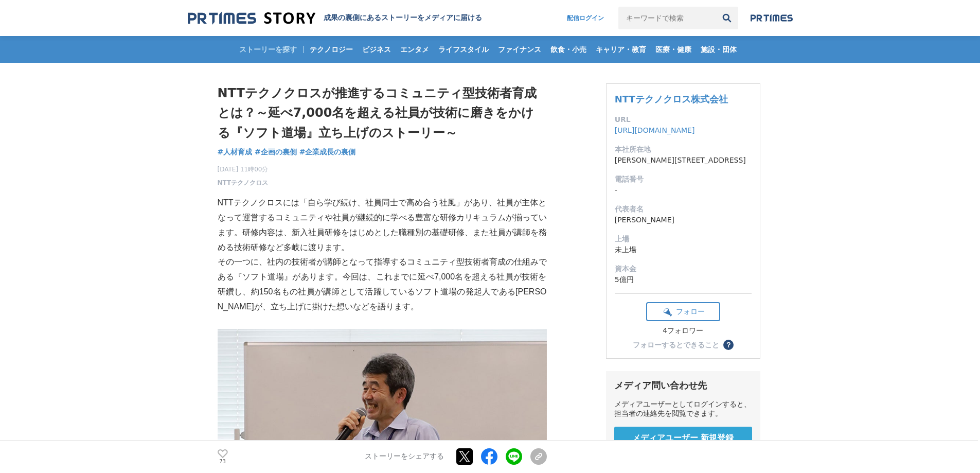 Image resolution: width=980 pixels, height=473 pixels. I want to click on span: テクノロジー, so click(332, 49).